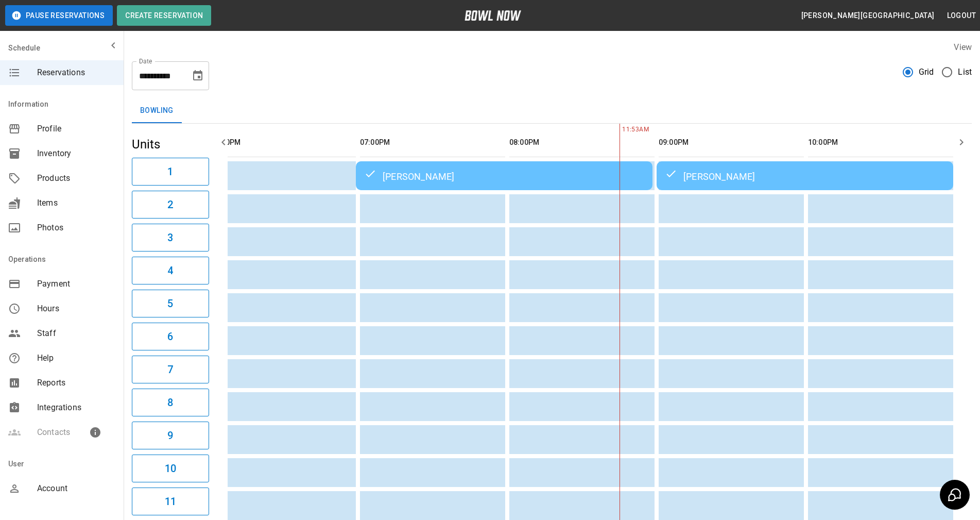 Image resolution: width=980 pixels, height=520 pixels. I want to click on h5: Units, so click(171, 144).